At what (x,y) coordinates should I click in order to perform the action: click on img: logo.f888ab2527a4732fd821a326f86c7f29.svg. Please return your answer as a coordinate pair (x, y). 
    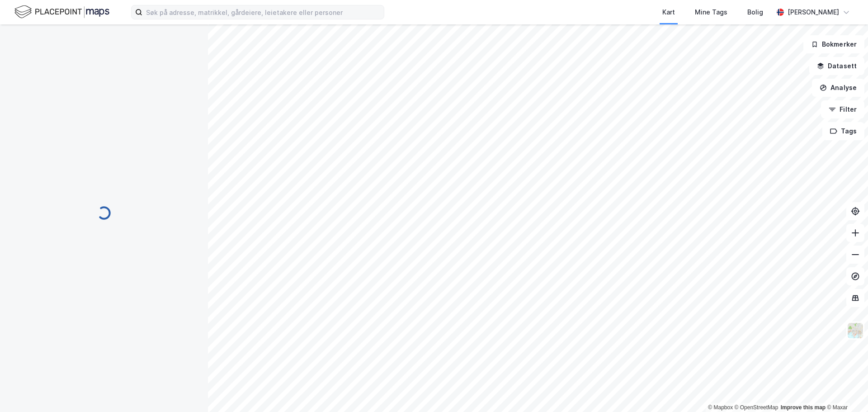
    Looking at the image, I should click on (62, 12).